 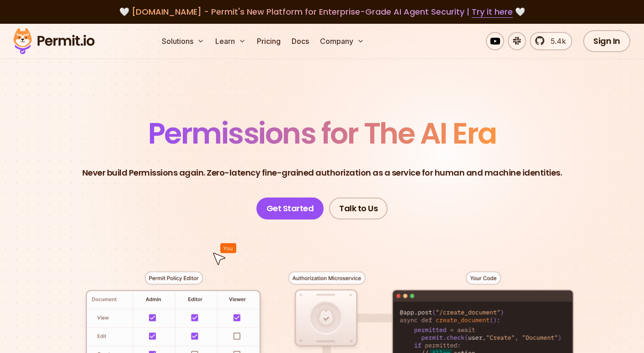 I want to click on a: 5.4k, so click(x=551, y=41).